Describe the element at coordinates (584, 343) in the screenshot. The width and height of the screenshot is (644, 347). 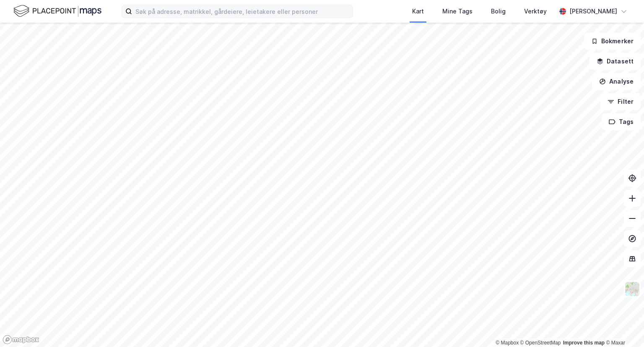
I see `a: Improve this map` at that location.